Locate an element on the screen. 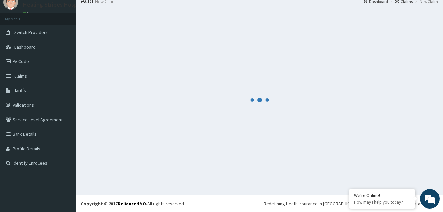  span: Dashboard is located at coordinates (25, 47).